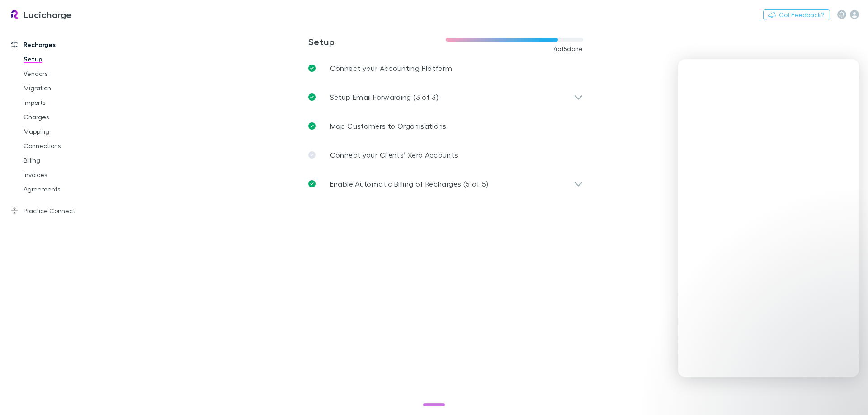 The height and width of the screenshot is (415, 868). Describe the element at coordinates (384, 97) in the screenshot. I see `p: Setup Email Forwarding (3 of 3)` at that location.